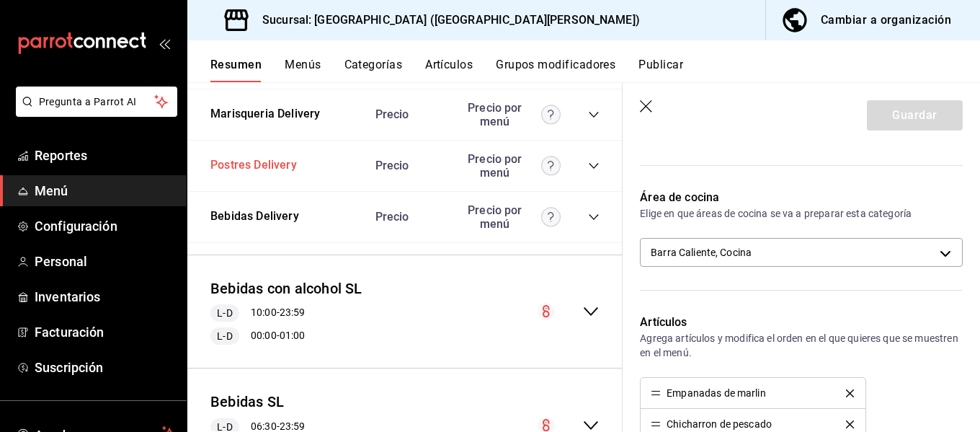 This screenshot has width=980, height=432. Describe the element at coordinates (104, 226) in the screenshot. I see `span: Configuración` at that location.